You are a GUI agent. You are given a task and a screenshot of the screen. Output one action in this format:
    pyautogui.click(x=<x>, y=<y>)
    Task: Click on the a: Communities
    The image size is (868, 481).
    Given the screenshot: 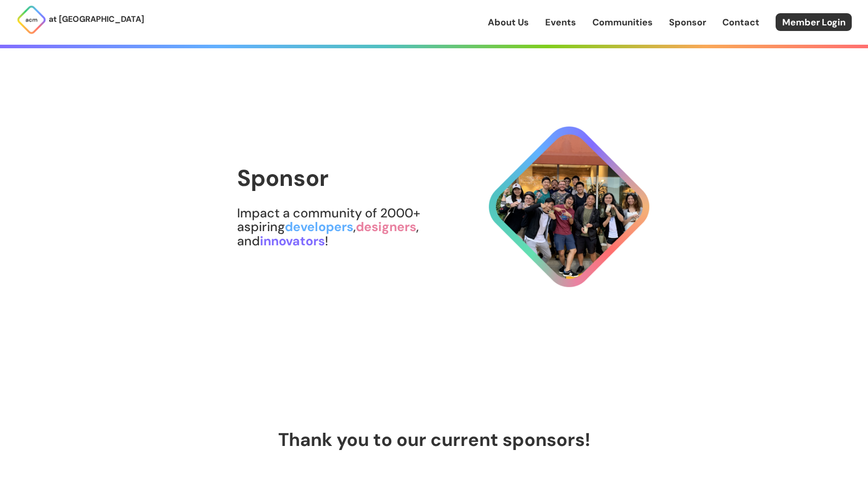 What is the action you would take?
    pyautogui.click(x=622, y=22)
    